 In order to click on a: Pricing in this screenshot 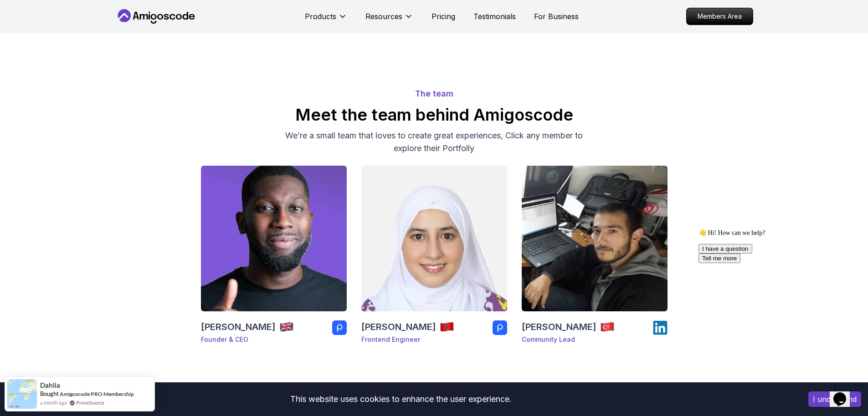, I will do `click(443, 16)`.